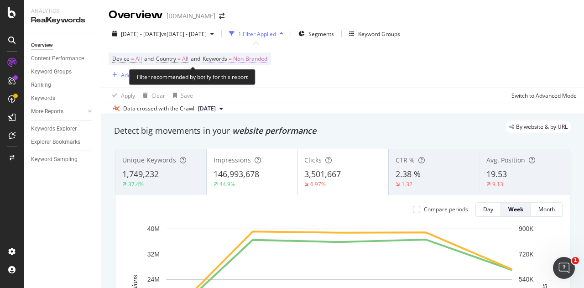 The width and height of the screenshot is (584, 288). Describe the element at coordinates (496, 174) in the screenshot. I see `span: 19.53` at that location.